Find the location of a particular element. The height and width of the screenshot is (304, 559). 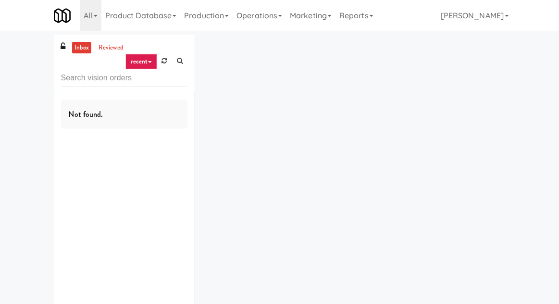

input: Search vision orders is located at coordinates (124, 78).